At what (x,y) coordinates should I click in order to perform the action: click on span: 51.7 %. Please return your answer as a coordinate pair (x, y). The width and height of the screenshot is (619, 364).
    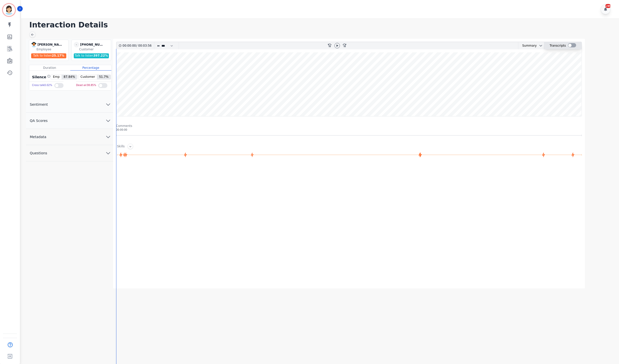
    Looking at the image, I should click on (104, 77).